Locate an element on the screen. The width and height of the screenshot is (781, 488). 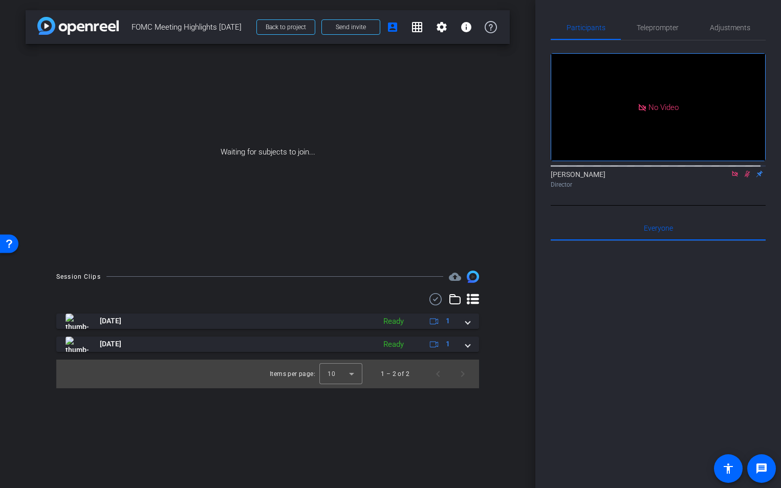
span: Adjustments is located at coordinates (730, 28).